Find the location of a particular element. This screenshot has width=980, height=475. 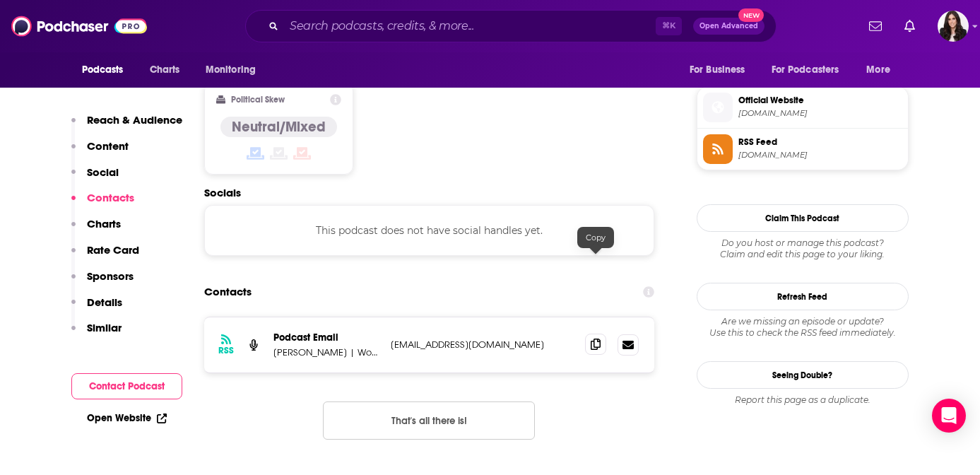

span: Charts is located at coordinates (165, 70).